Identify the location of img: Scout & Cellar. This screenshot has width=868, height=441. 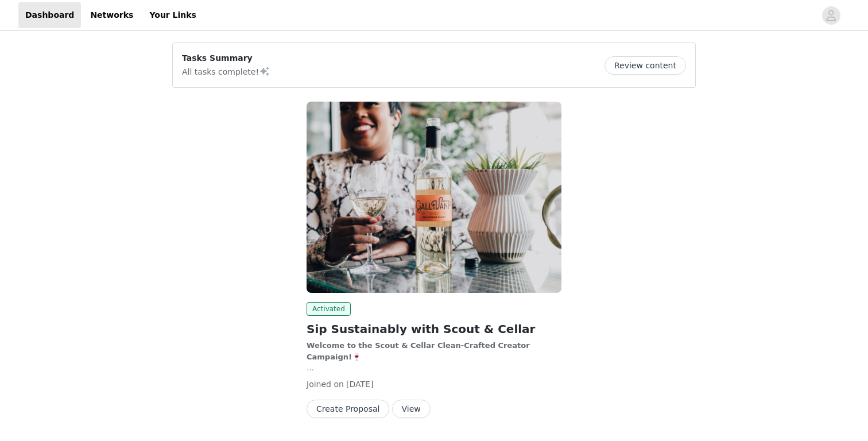
(434, 197).